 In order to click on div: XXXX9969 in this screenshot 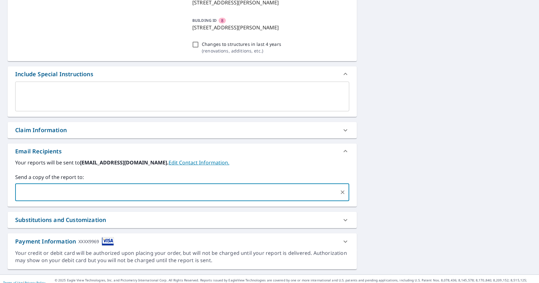, I will do `click(89, 241)`.